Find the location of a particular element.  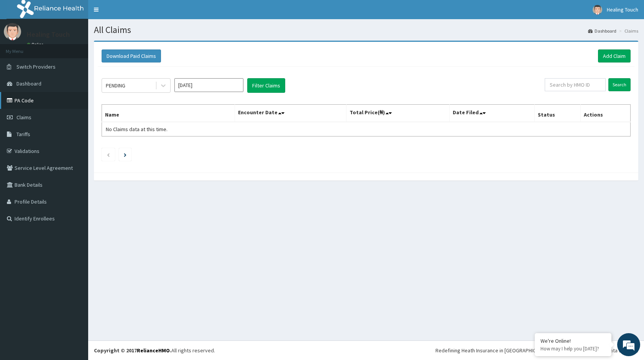

input: Search by HMO ID is located at coordinates (575, 85).